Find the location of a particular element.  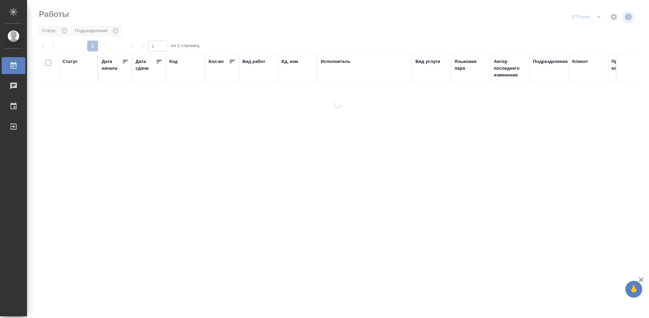

div: Вид услуги is located at coordinates (428, 61).